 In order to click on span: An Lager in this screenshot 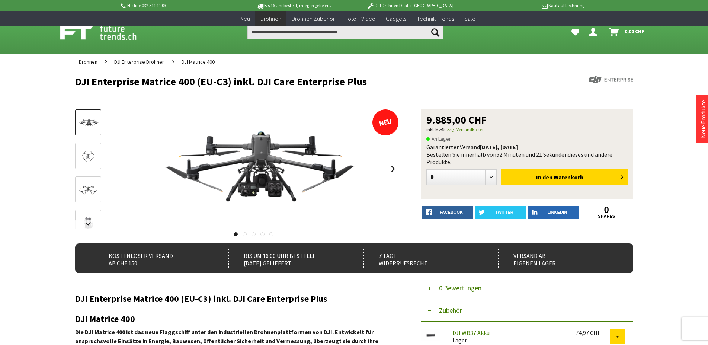, I will do `click(439, 139)`.